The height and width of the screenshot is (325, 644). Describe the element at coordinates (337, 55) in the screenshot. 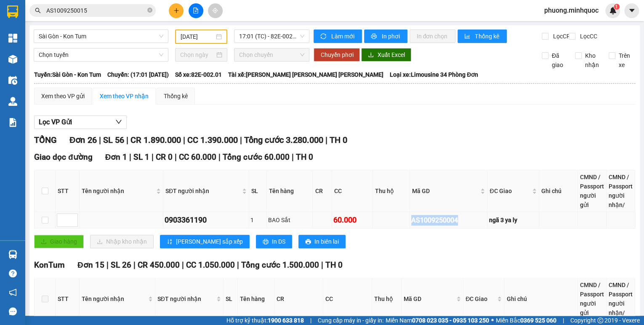

I see `button: Chuyển phơi` at that location.